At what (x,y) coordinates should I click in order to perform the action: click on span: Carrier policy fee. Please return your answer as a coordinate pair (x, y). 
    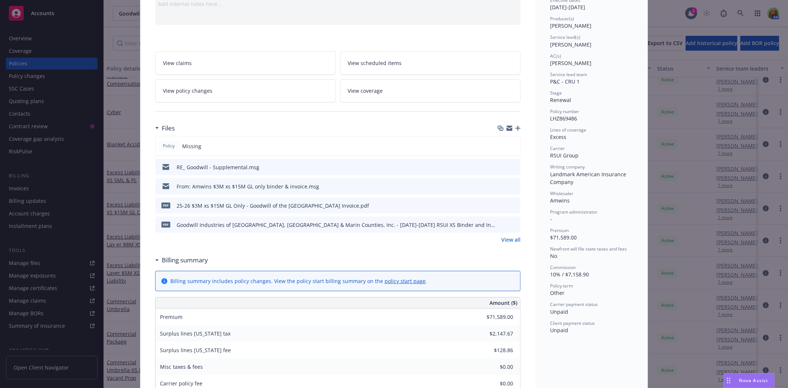
    Looking at the image, I should click on (181, 383).